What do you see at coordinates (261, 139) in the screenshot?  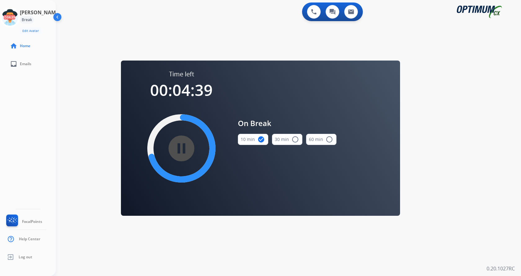 I see `mat-icon: check_circle` at bounding box center [261, 139].